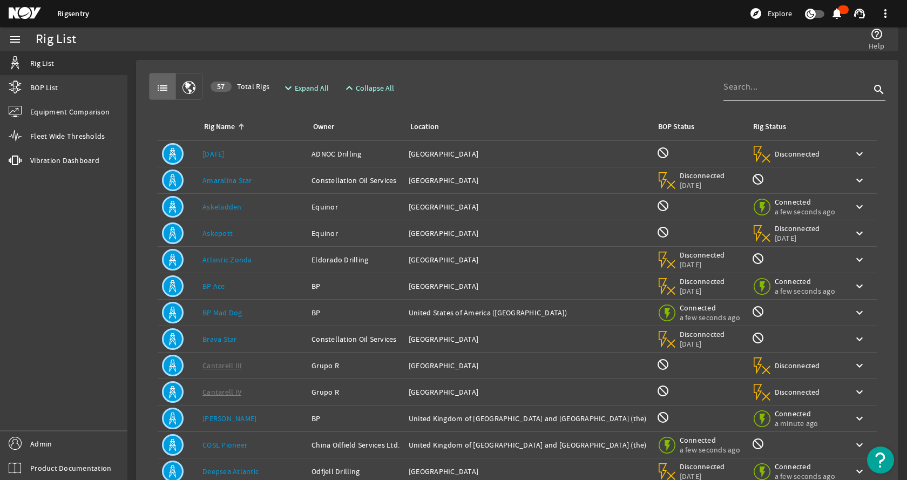  I want to click on i: search, so click(878, 90).